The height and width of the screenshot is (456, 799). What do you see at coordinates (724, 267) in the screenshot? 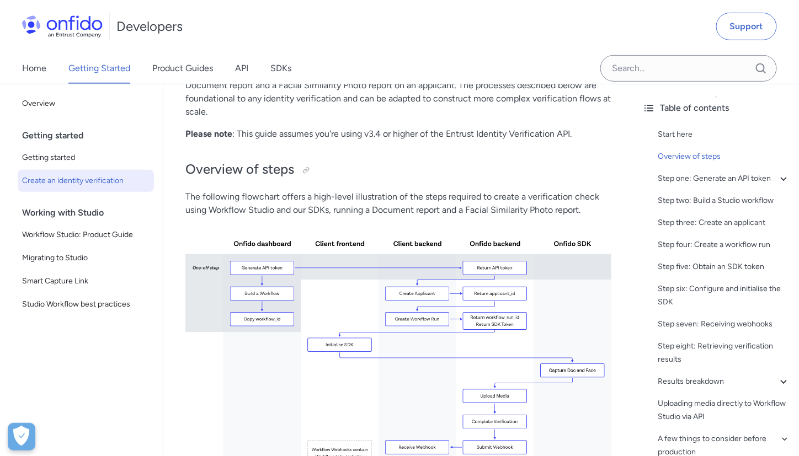
I see `a: Step five: Obtain an SDK token` at bounding box center [724, 267].